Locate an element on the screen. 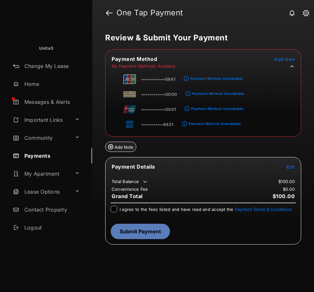  a: Logout is located at coordinates (51, 227).